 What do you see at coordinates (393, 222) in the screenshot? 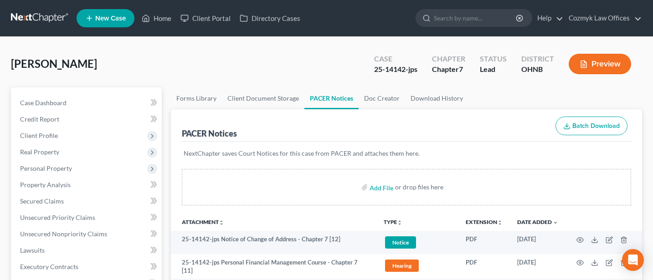
I see `button: TYPEunfold_more` at bounding box center [393, 222].